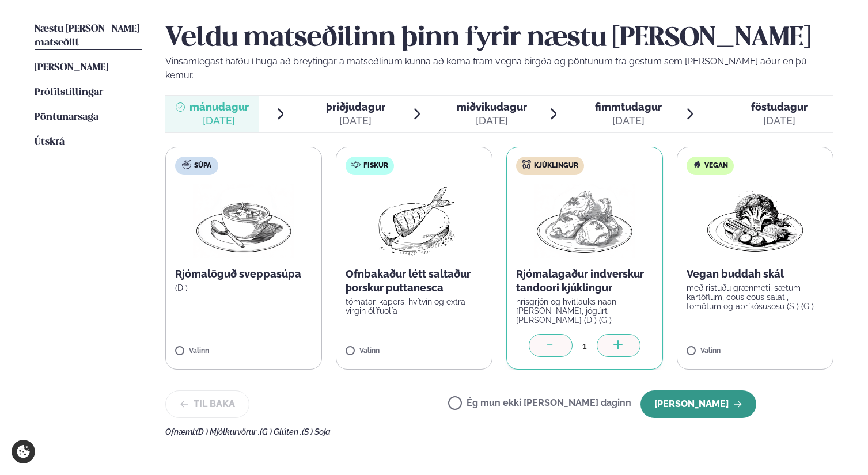 The image size is (868, 475). What do you see at coordinates (697, 164) in the screenshot?
I see `img: Vegan.svg` at bounding box center [697, 164].